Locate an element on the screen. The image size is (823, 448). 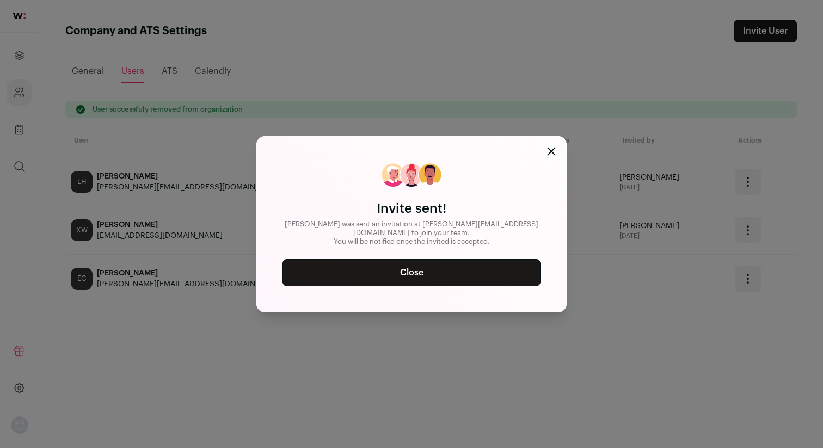
button: Close modal is located at coordinates (552, 151).